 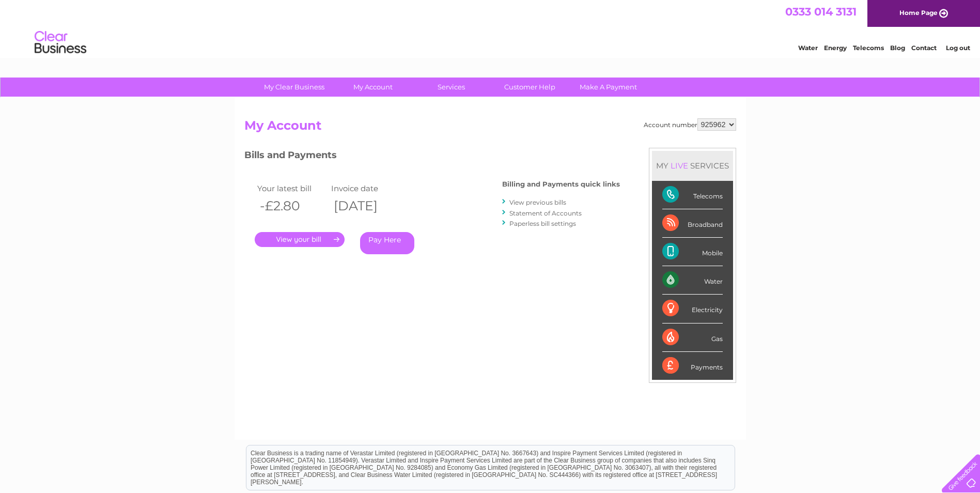 What do you see at coordinates (538, 202) in the screenshot?
I see `a: View previous bills` at bounding box center [538, 202].